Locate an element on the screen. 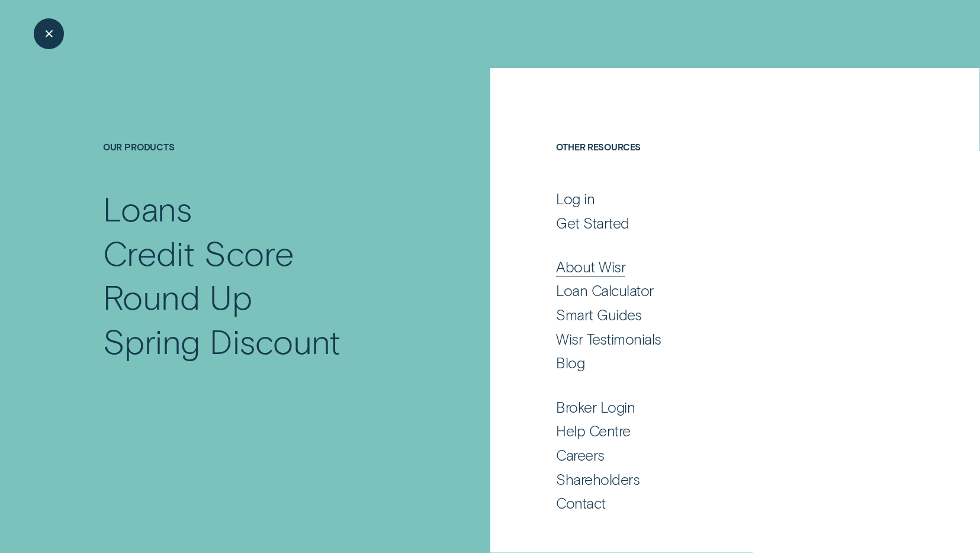  div: Broker Login is located at coordinates (594, 407).